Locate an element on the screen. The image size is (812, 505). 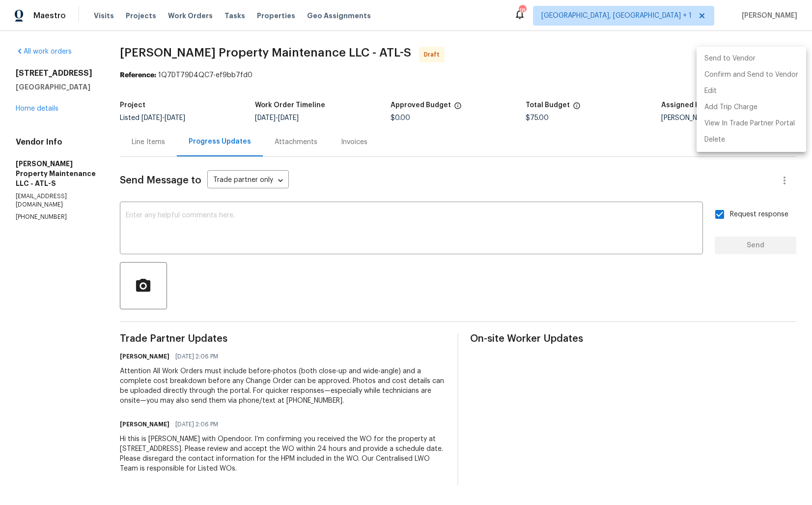
li: Confirm and Send to Vendor is located at coordinates (751, 74).